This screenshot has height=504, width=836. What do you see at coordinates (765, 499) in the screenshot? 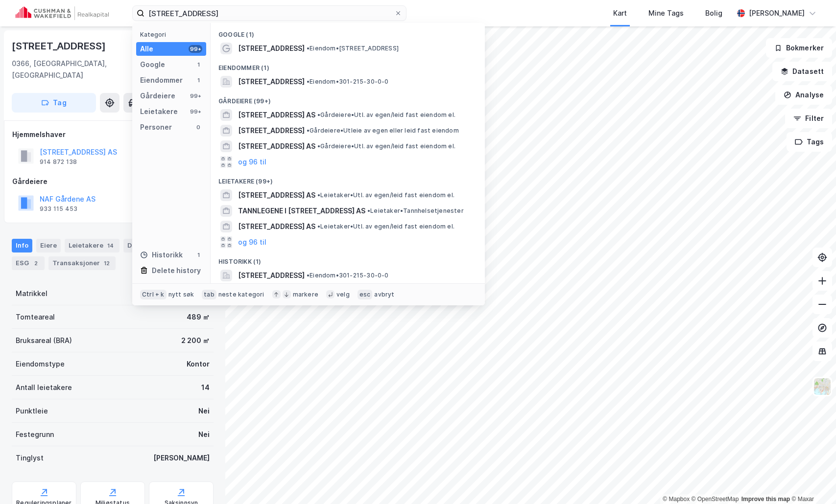
I see `a: Improve this map` at bounding box center [765, 499].